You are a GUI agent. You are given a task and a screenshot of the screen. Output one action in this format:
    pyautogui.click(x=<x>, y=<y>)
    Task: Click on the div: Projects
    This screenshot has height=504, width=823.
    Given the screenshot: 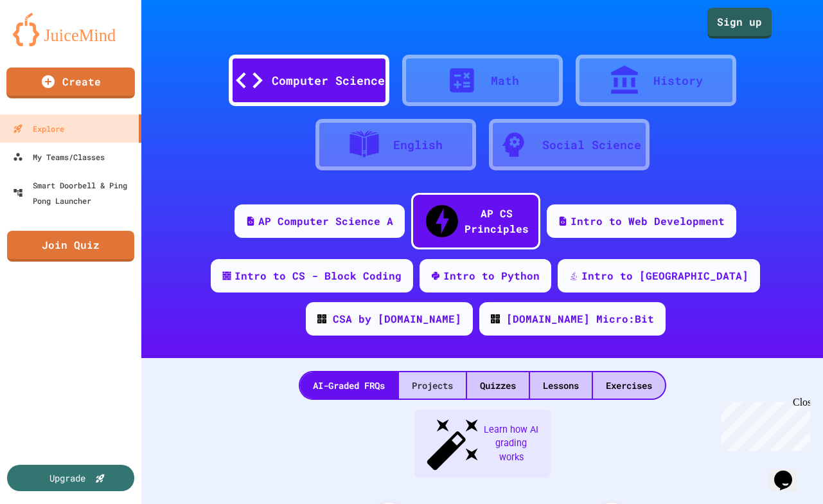 What is the action you would take?
    pyautogui.click(x=432, y=385)
    